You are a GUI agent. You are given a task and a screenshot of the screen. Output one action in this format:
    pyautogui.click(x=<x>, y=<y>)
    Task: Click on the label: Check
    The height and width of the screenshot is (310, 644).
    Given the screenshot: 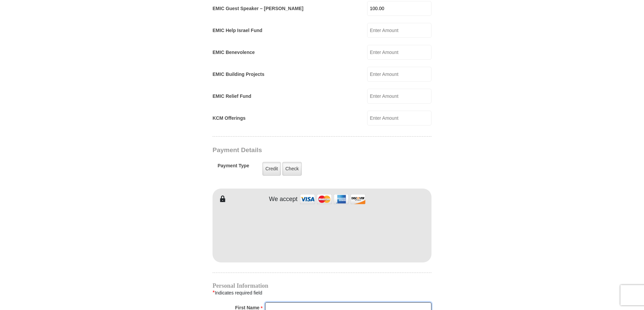 What is the action you would take?
    pyautogui.click(x=292, y=169)
    